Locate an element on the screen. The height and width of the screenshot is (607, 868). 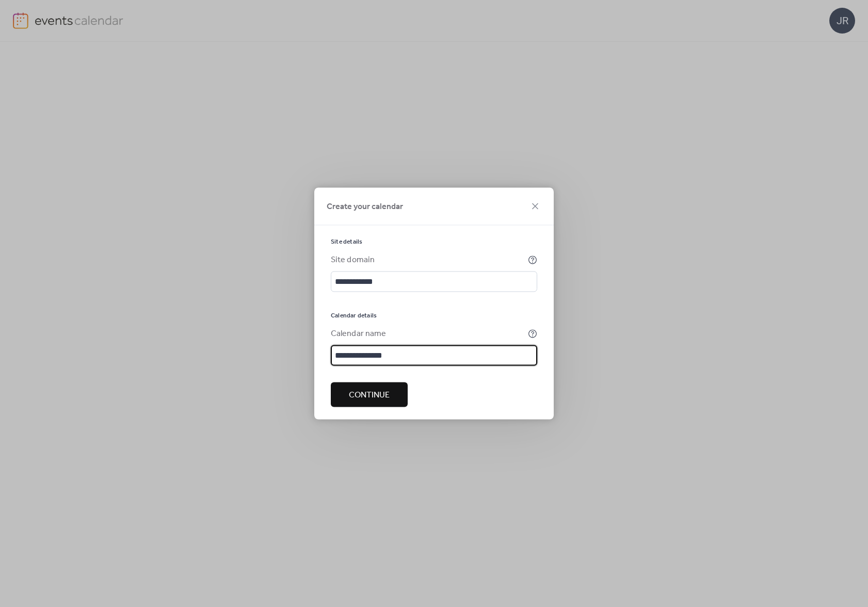
span: Site details is located at coordinates (346, 242).